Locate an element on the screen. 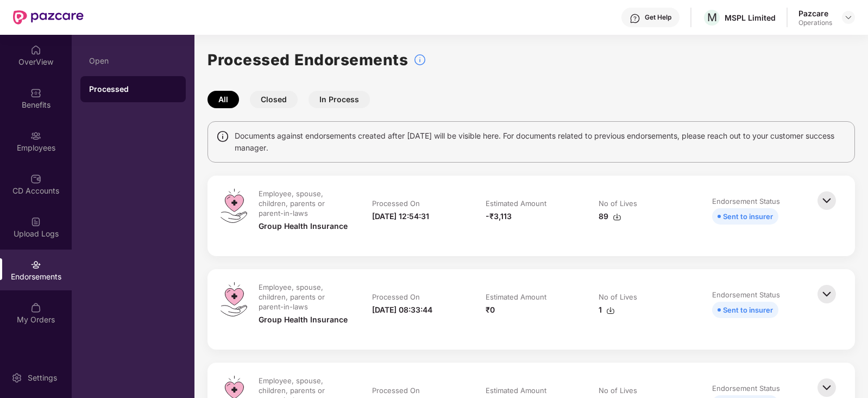 Image resolution: width=868 pixels, height=398 pixels. div: ₹0 is located at coordinates (489, 309).